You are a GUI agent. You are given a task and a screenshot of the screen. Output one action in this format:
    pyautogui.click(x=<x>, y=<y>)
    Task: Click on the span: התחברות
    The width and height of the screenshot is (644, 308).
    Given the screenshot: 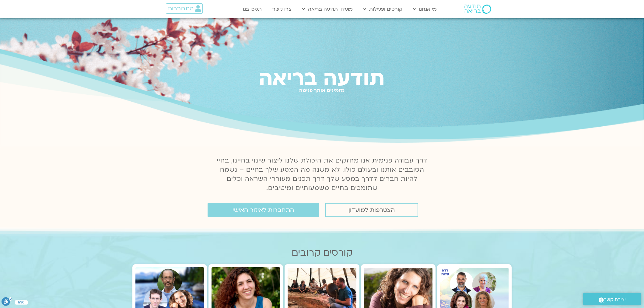 What is the action you would take?
    pyautogui.click(x=180, y=8)
    